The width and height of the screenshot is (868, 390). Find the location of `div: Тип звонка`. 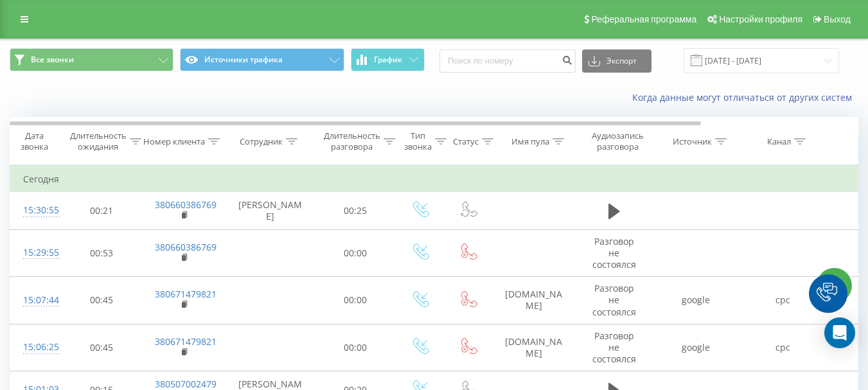

div: Тип звонка is located at coordinates (418, 141).